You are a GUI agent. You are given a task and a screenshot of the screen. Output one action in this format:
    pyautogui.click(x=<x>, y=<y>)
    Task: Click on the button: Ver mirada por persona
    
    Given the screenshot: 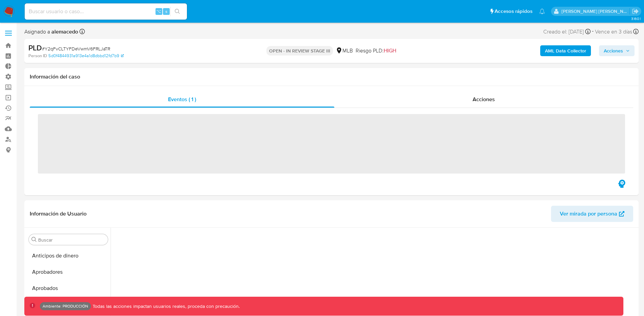 What is the action you would take?
    pyautogui.click(x=592, y=214)
    